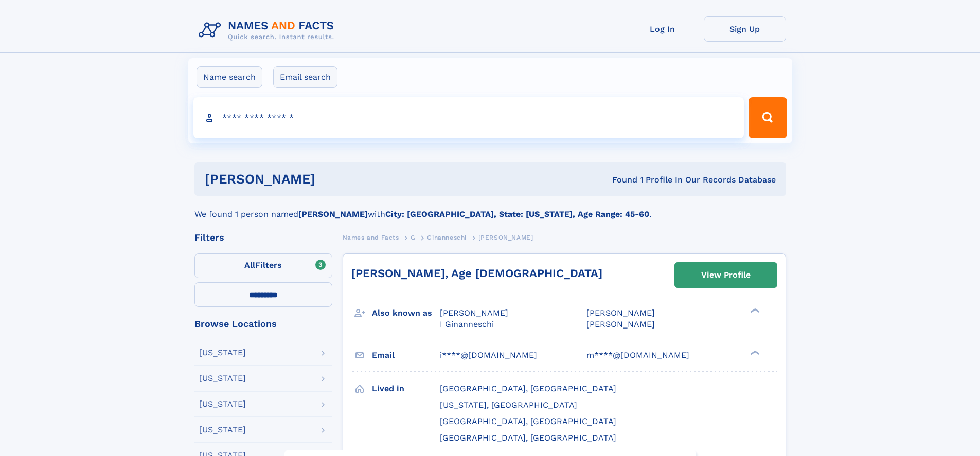 This screenshot has width=980, height=456. Describe the element at coordinates (249, 265) in the screenshot. I see `span: All` at that location.